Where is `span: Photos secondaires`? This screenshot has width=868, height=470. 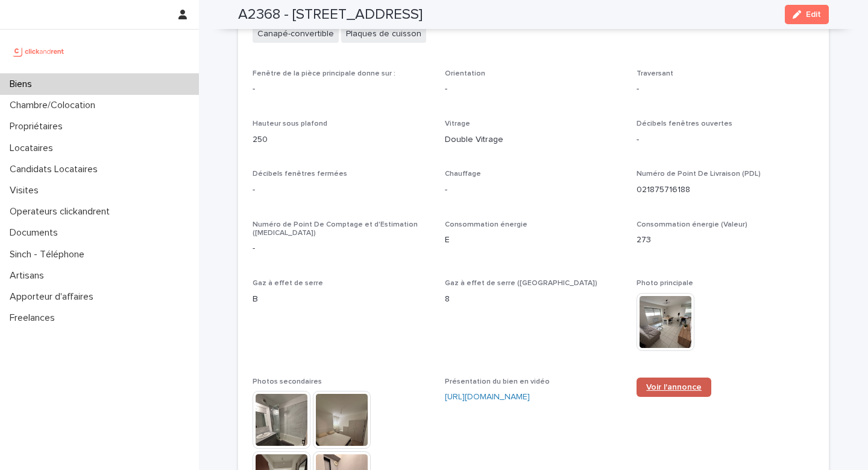 span: Photos secondaires is located at coordinates (287, 381).